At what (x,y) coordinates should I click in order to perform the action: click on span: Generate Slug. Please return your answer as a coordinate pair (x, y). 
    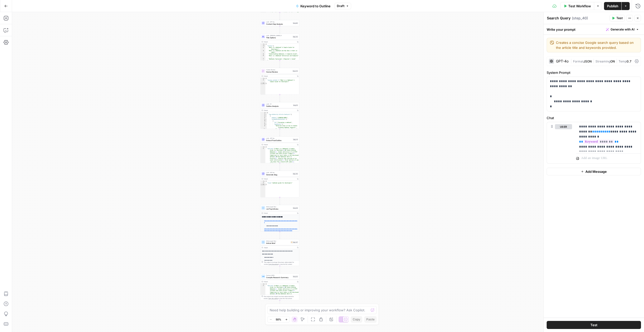
    Looking at the image, I should click on (279, 174).